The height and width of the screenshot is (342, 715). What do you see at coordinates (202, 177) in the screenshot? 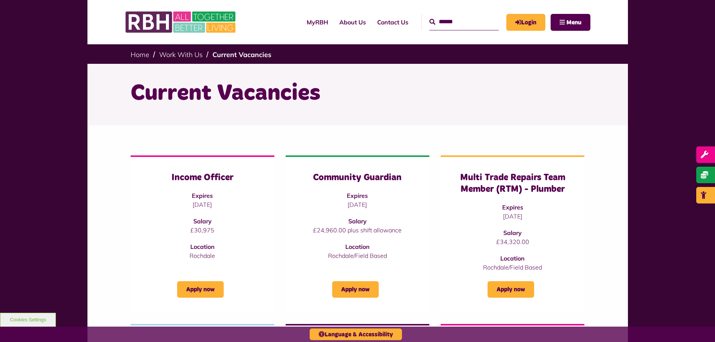
I see `h3: Income Officer` at bounding box center [202, 177].